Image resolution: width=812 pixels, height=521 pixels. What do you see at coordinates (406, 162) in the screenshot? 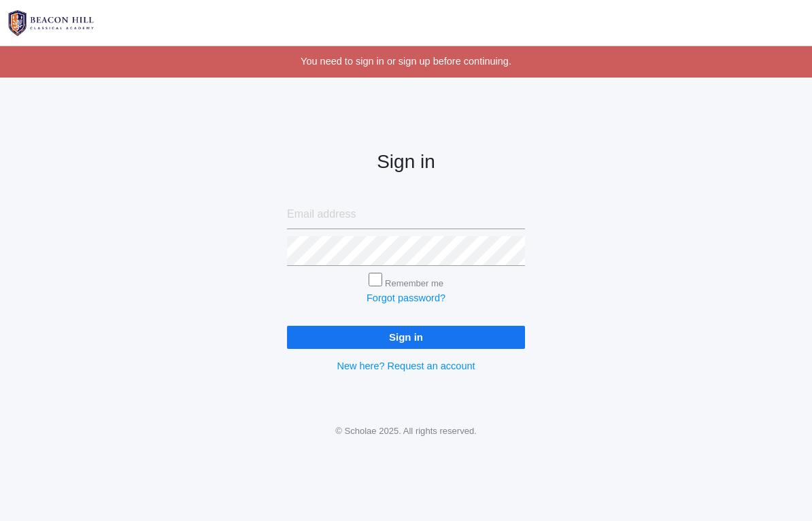
I see `h2: Sign in` at bounding box center [406, 162].